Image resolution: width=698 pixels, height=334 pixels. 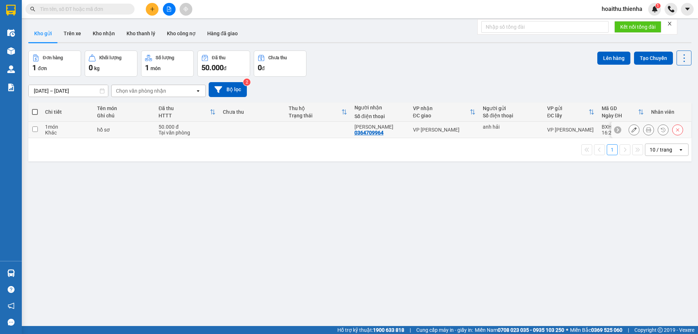 What do you see at coordinates (11, 289) in the screenshot?
I see `span: question-circle` at bounding box center [11, 289].